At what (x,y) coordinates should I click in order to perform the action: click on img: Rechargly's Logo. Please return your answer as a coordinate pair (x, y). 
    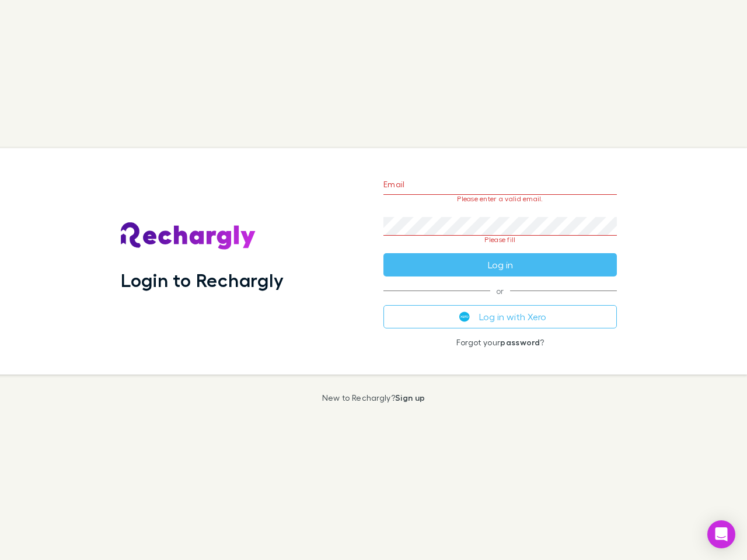
    Looking at the image, I should click on (188, 237).